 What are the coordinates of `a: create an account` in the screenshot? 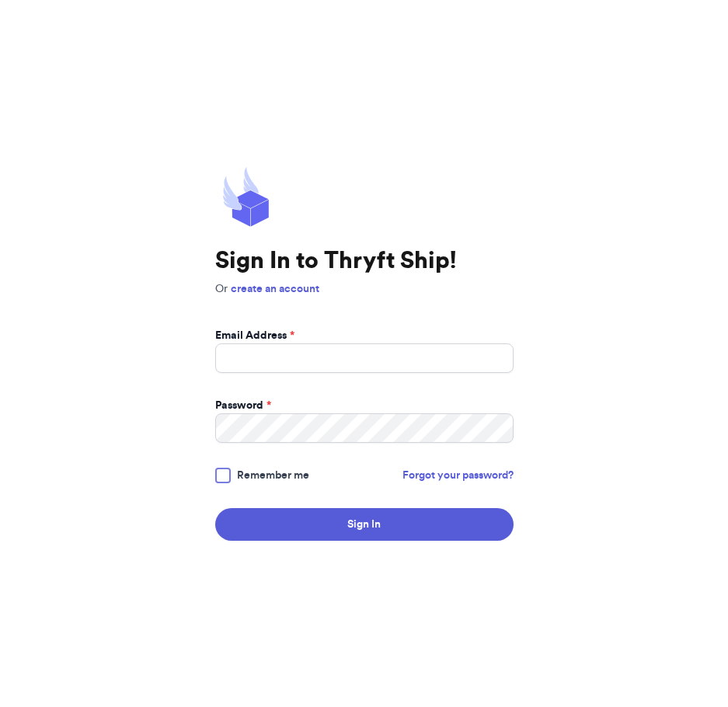 It's located at (275, 289).